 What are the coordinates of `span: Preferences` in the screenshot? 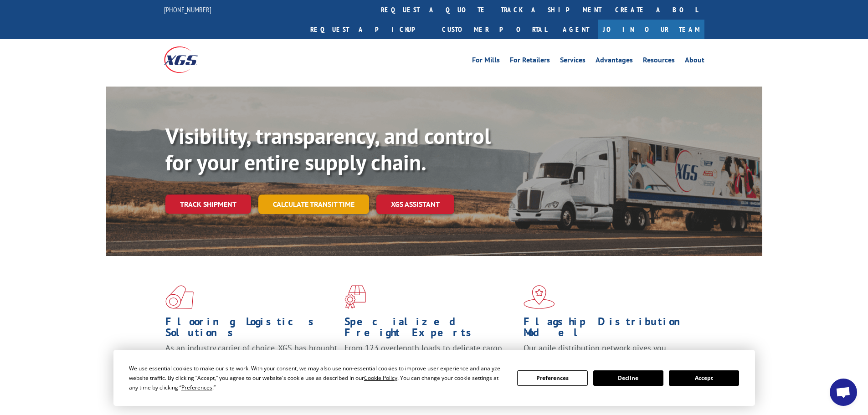 It's located at (197, 387).